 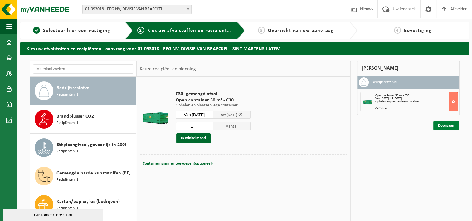 What do you see at coordinates (384, 82) in the screenshot?
I see `h3: Bedrijfsrestafval` at bounding box center [384, 82].